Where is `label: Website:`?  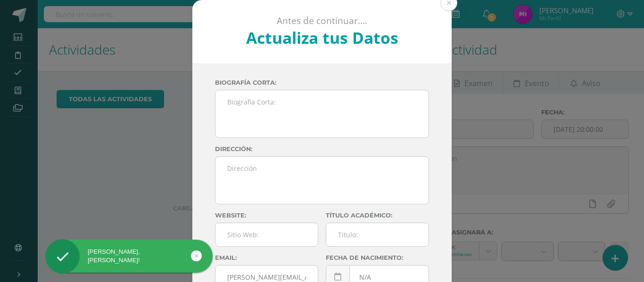
label: Website: is located at coordinates (267, 215).